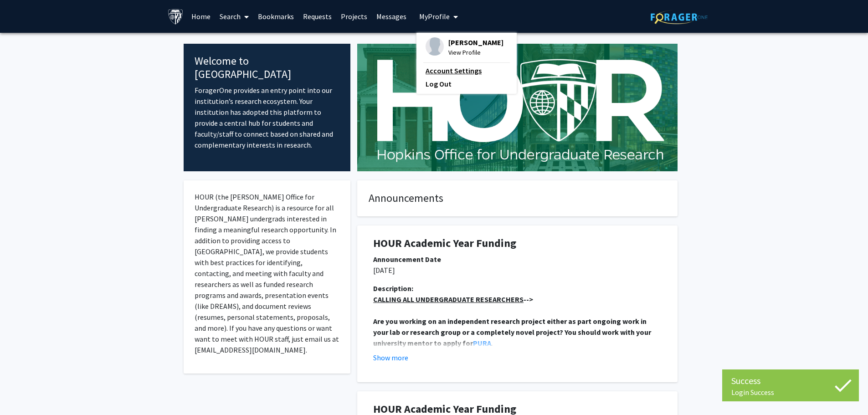 This screenshot has height=415, width=868. I want to click on a: Projects, so click(354, 16).